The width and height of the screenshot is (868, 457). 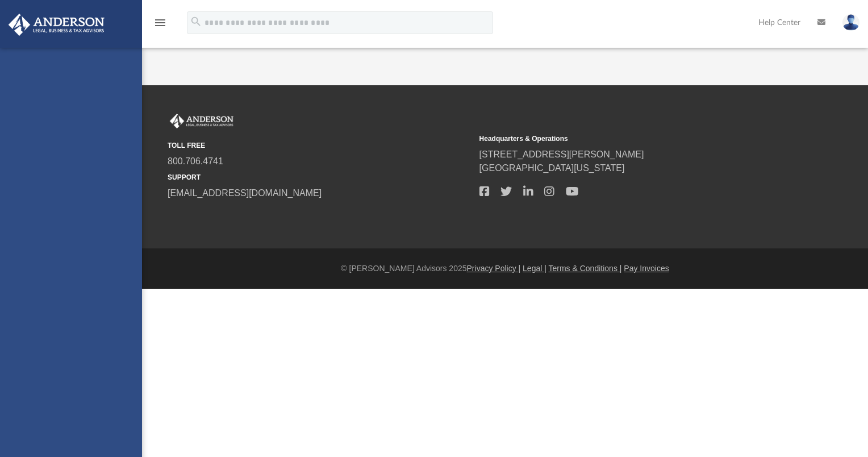 What do you see at coordinates (196, 22) in the screenshot?
I see `i: search` at bounding box center [196, 22].